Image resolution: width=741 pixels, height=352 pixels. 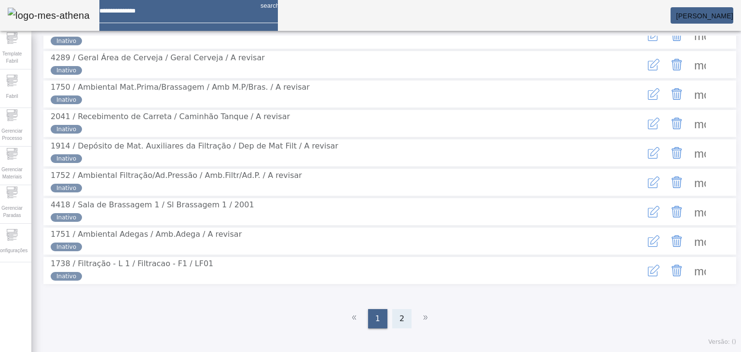 I want to click on span: 1752 / Ambiental Filtração/Ad.Pressão / Amb.Filtr/Ad.P. / A revisar, so click(x=176, y=175).